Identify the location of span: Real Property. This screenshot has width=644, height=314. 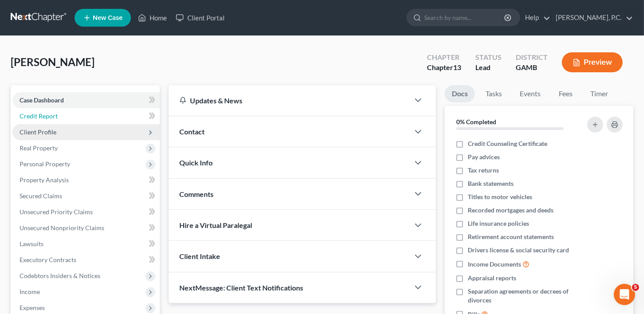
(39, 148).